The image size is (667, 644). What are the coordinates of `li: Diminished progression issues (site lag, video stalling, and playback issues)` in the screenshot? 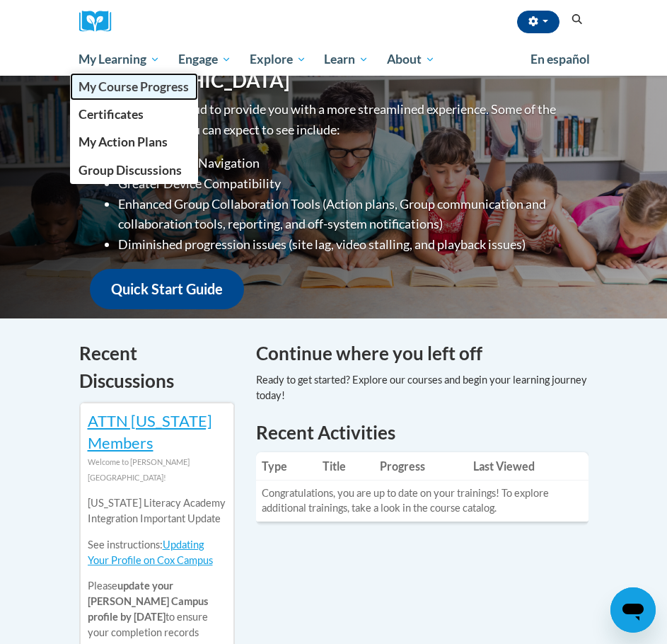 It's located at (348, 244).